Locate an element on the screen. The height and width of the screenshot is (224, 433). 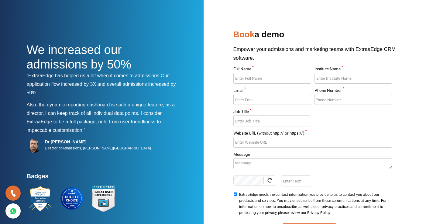
label: Email is located at coordinates (272, 91).